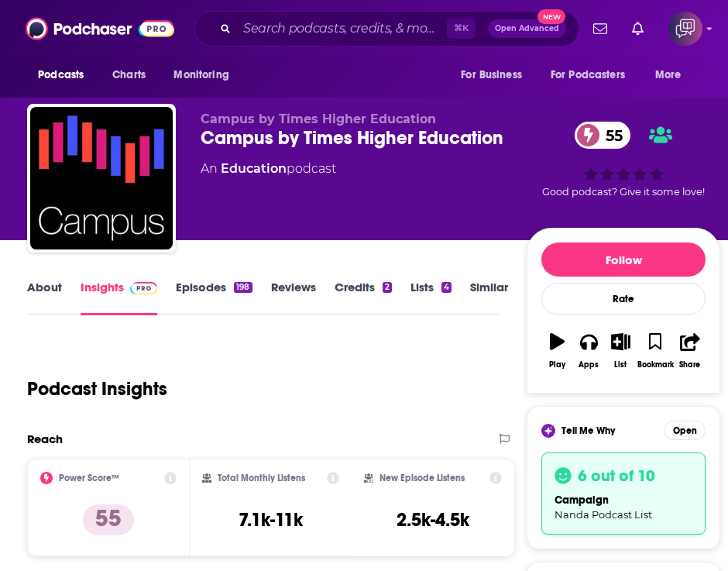 Image resolution: width=728 pixels, height=571 pixels. I want to click on button: Share, so click(690, 351).